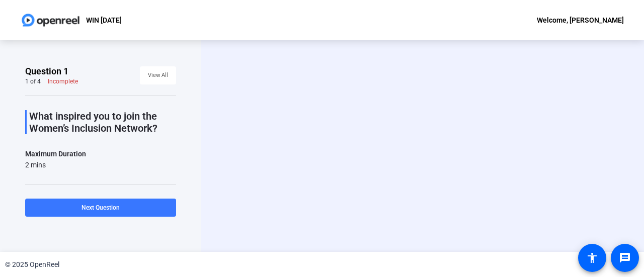  What do you see at coordinates (56, 165) in the screenshot?
I see `div: 2 mins` at bounding box center [56, 165].